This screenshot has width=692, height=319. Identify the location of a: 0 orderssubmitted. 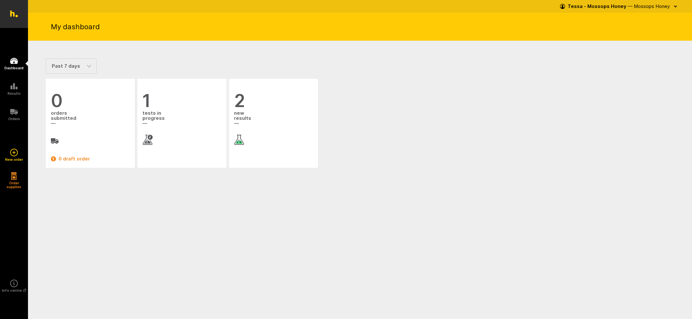
(90, 118).